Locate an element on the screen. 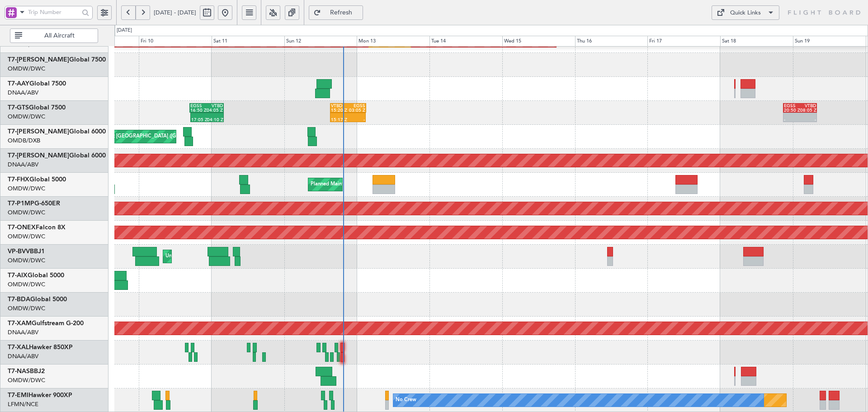  div: 20:50 Z is located at coordinates (792, 110).